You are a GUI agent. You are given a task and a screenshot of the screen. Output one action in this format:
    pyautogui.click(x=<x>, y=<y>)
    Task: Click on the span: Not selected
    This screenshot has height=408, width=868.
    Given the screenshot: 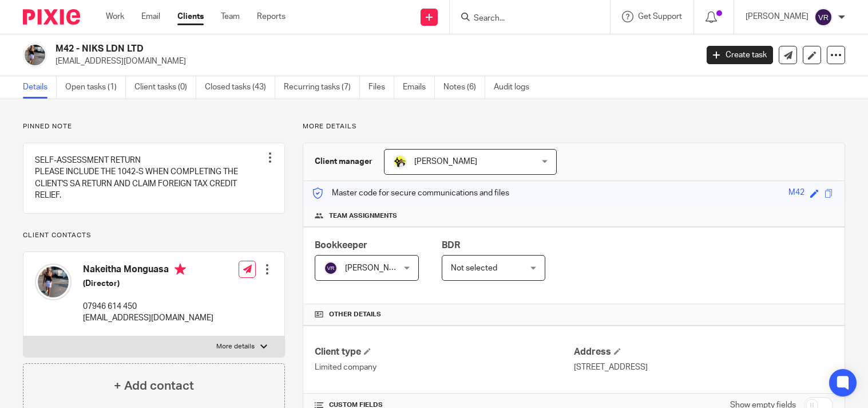 What is the action you would take?
    pyautogui.click(x=474, y=268)
    